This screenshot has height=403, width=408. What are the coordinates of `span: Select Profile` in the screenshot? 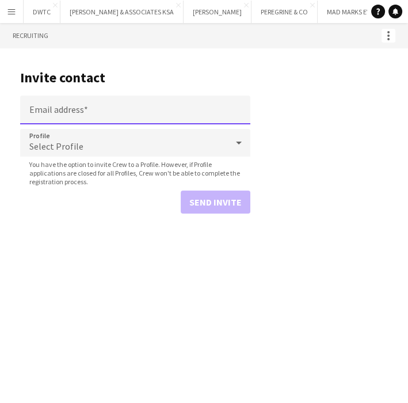 It's located at (56, 146).